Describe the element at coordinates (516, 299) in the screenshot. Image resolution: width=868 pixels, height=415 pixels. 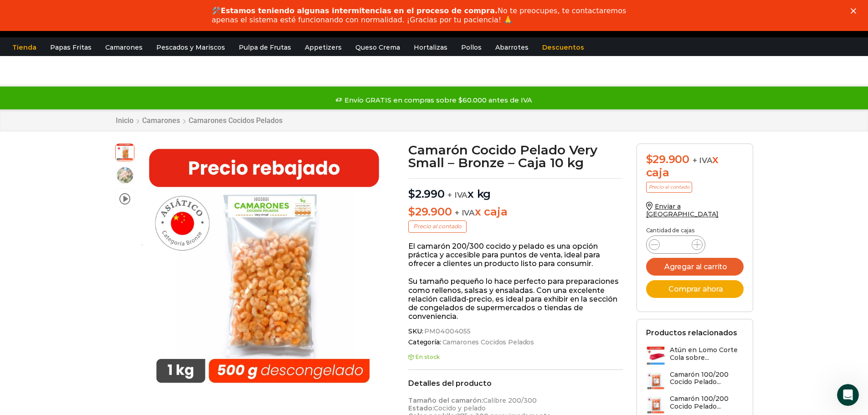
I see `p: Su tamaño pequeño lo hace perfecto para preparaciones como rellenos, salsas y ensaladas. Con una ...` at that location.